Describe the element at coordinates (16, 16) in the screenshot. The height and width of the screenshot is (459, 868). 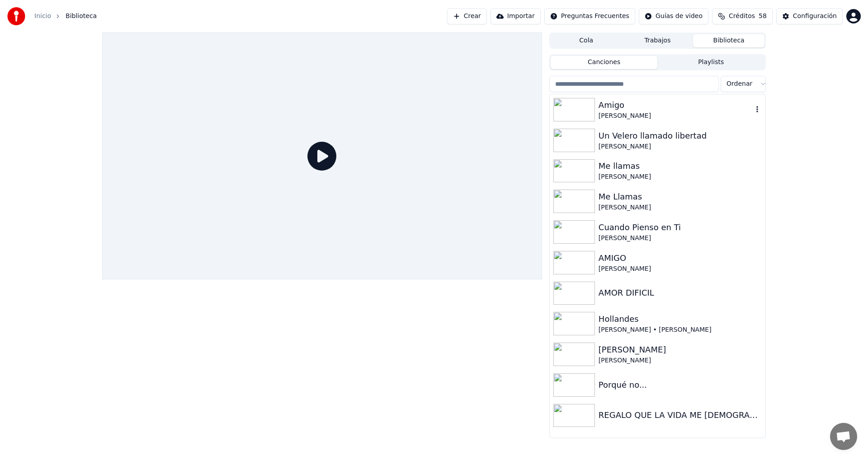
I see `img: youka` at that location.